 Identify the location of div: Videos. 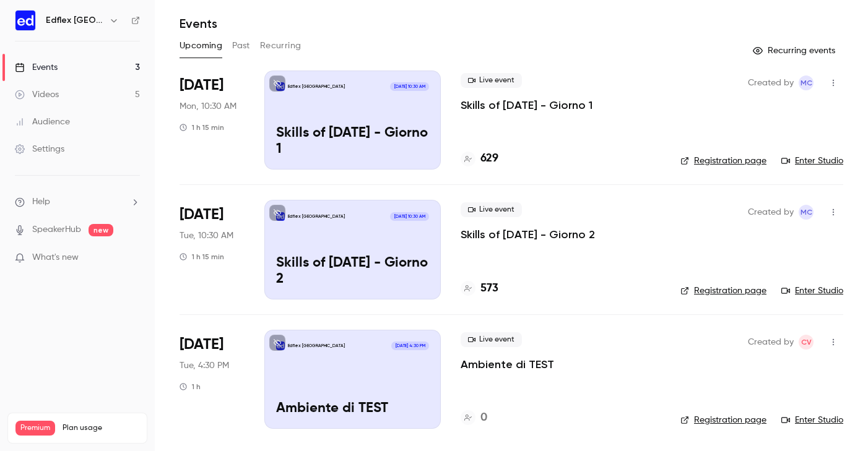
(36, 95).